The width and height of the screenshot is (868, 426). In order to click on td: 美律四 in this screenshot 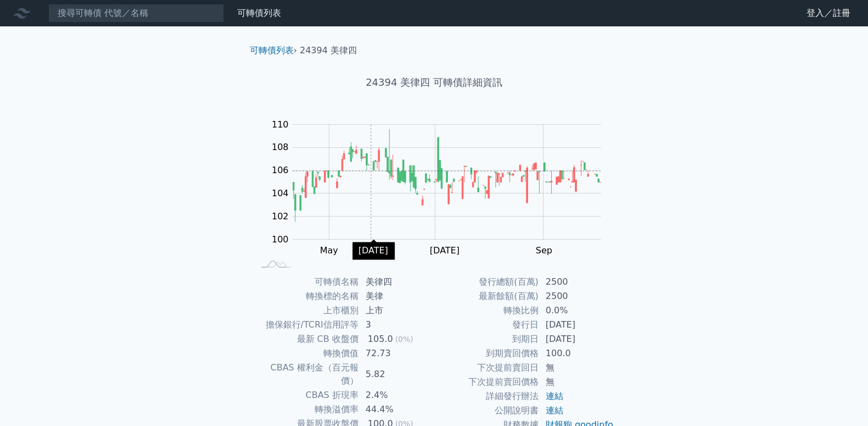, I will do `click(397, 282)`.